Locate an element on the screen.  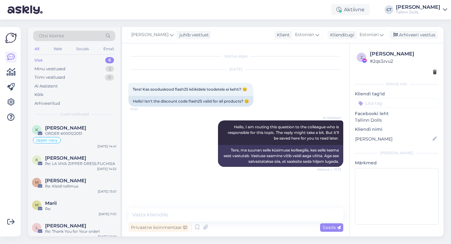
div: Arhiveeri vestlus is located at coordinates (414, 35).